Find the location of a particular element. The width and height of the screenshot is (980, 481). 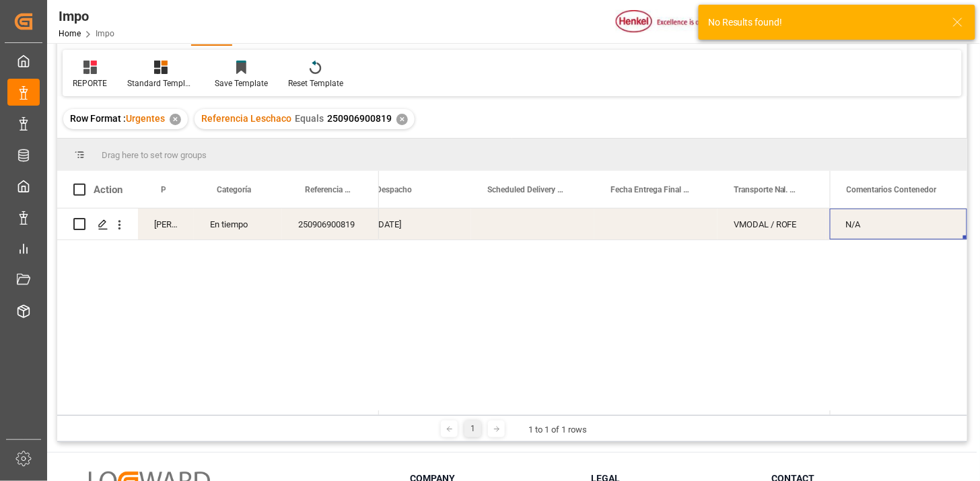

span: Categoría is located at coordinates (233, 190).